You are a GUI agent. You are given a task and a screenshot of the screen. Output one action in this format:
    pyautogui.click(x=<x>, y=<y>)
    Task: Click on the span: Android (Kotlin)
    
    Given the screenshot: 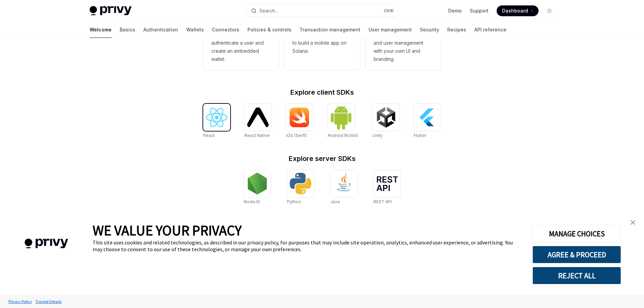 What is the action you would take?
    pyautogui.click(x=343, y=135)
    